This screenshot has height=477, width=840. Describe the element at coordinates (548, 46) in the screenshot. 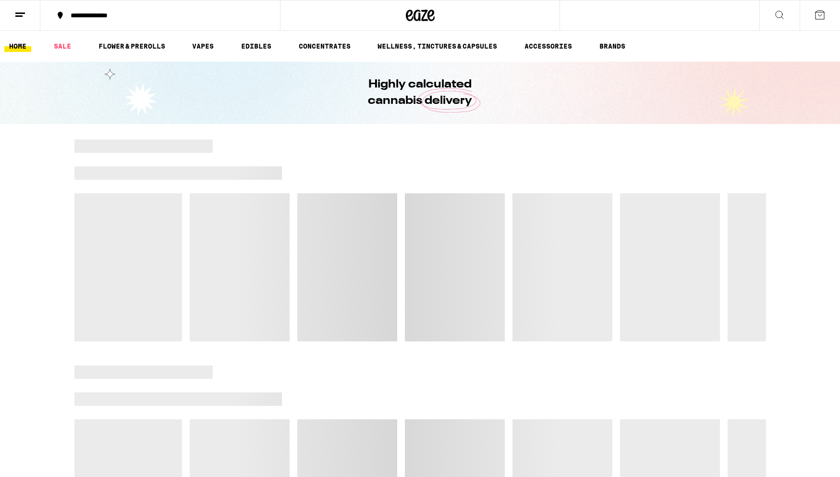

I see `a: ACCESSORIES` at that location.